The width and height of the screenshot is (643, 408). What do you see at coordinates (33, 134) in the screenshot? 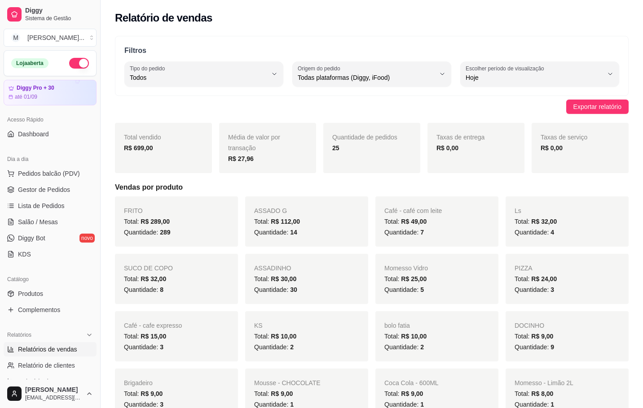
I see `span: Dashboard` at bounding box center [33, 134].